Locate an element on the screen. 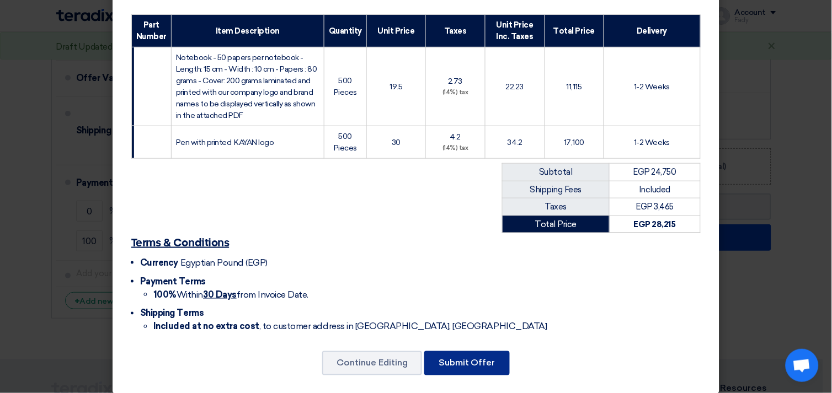 This screenshot has height=393, width=832. u: 30 Days is located at coordinates (220, 295).